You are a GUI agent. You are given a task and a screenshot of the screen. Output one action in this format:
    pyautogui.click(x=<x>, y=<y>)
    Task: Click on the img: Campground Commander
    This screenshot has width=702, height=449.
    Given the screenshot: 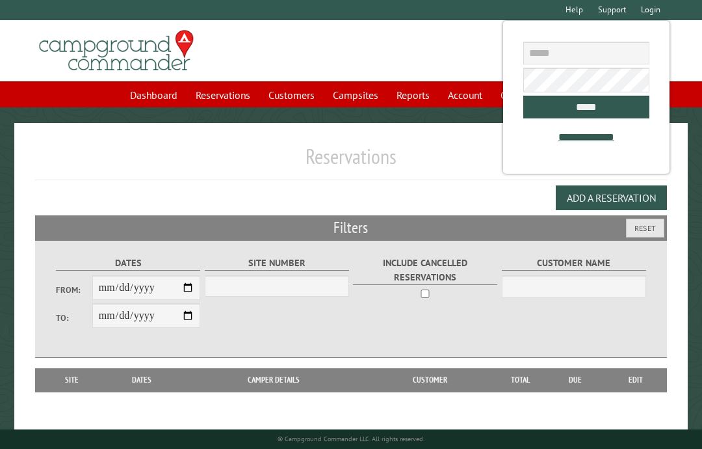 What is the action you would take?
    pyautogui.click(x=116, y=51)
    